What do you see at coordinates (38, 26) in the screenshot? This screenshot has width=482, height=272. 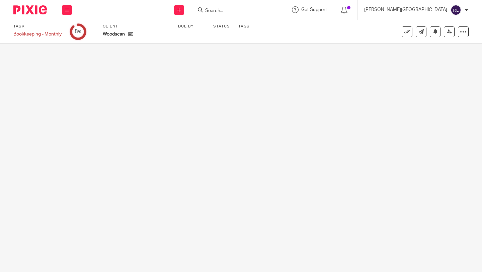 I see `label: Task` at bounding box center [38, 26].